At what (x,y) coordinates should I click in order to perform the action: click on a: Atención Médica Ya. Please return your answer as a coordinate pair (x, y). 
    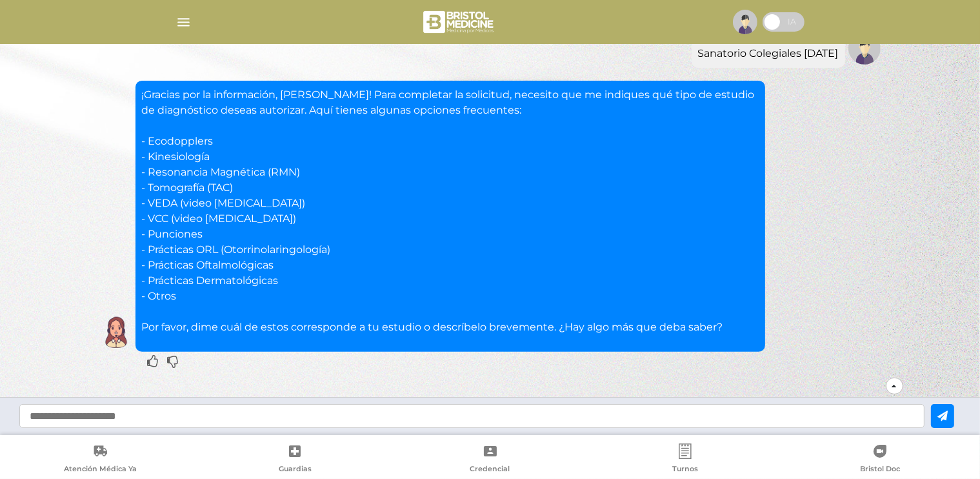
    Looking at the image, I should click on (100, 459).